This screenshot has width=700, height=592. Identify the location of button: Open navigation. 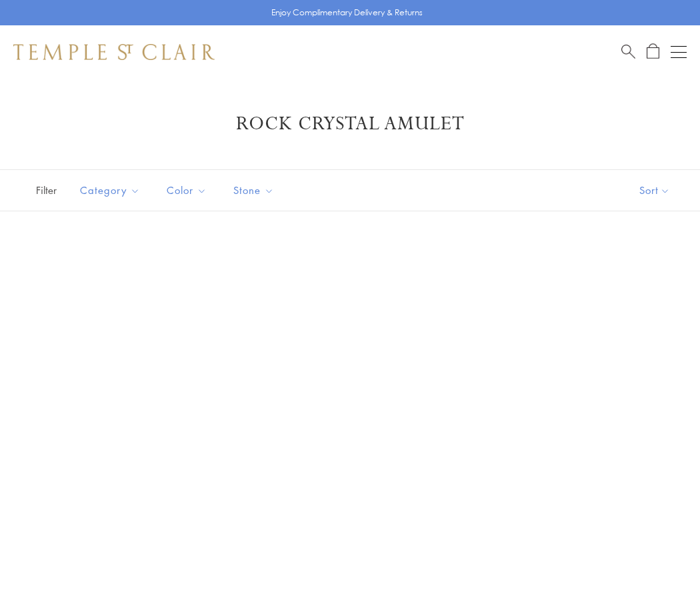
(679, 52).